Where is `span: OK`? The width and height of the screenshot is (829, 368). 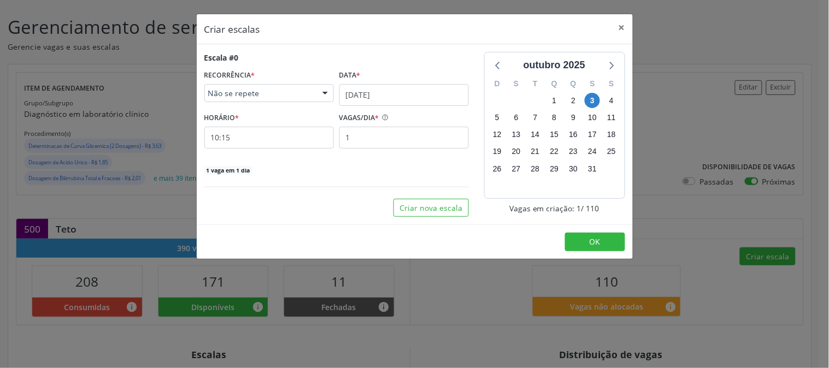
span: OK is located at coordinates (595, 242).